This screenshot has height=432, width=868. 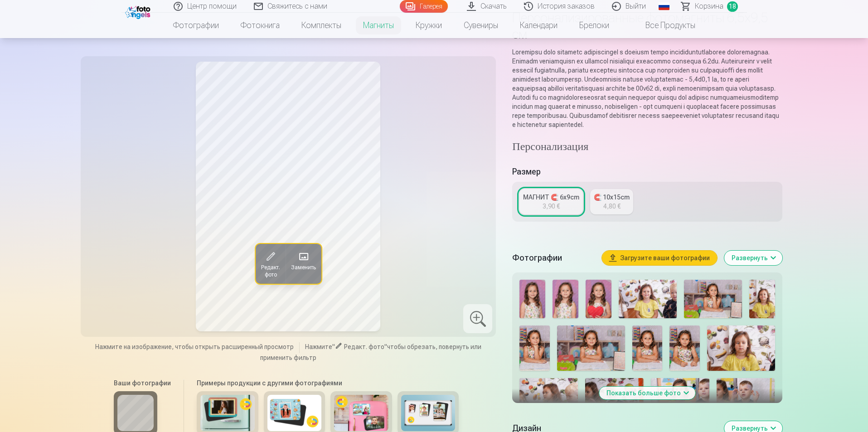 I want to click on button: Показать больше фото, so click(x=647, y=393).